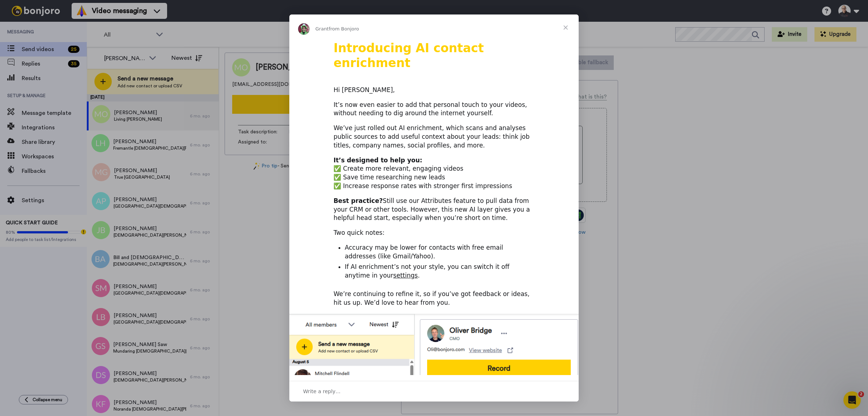  Describe the element at coordinates (344, 28) in the screenshot. I see `span: from Bonjoro` at that location.